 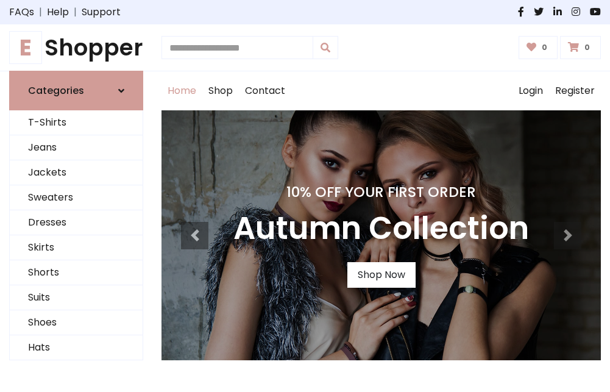 What do you see at coordinates (76, 123) in the screenshot?
I see `a: T-Shirts` at bounding box center [76, 123].